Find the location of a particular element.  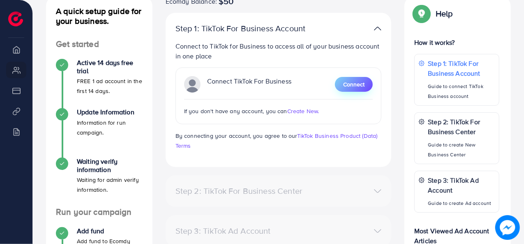

img: image is located at coordinates (508, 227).